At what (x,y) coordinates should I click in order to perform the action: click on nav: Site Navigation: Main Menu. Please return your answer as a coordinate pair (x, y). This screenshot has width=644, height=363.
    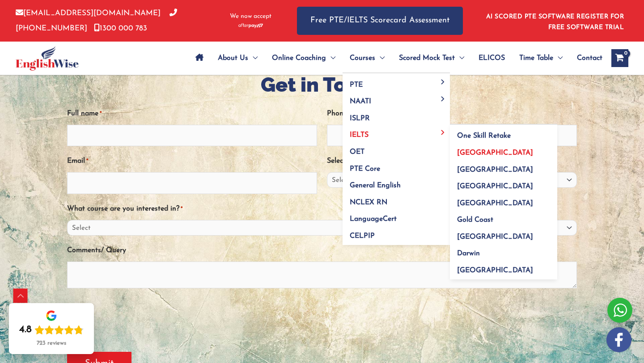
    Looking at the image, I should click on (395, 58).